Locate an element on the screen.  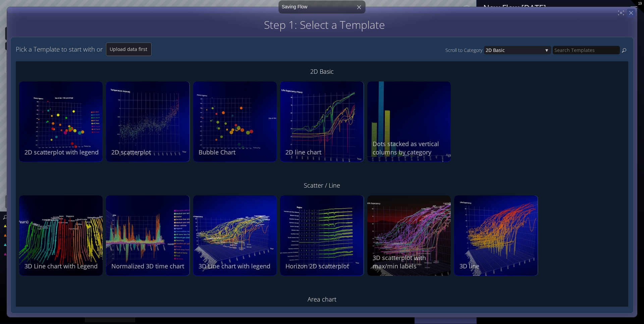
div: 3D scatterplot with max/min labels is located at coordinates (410, 262).